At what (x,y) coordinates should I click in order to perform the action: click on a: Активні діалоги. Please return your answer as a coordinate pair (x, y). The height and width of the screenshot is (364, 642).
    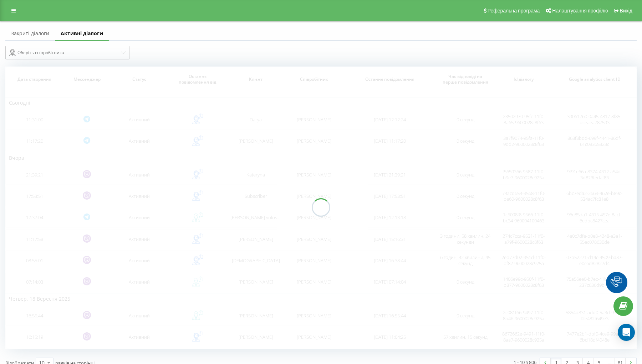
    Looking at the image, I should click on (81, 34).